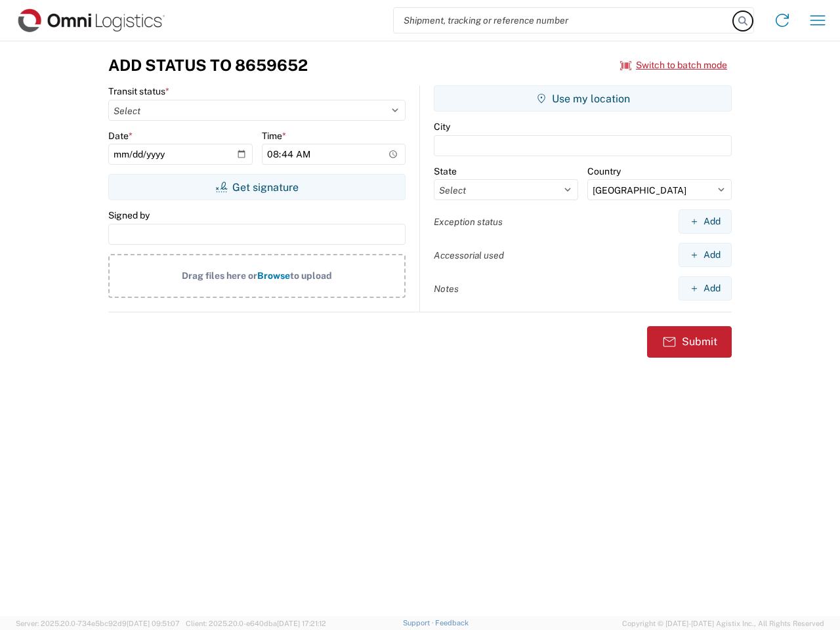 Image resolution: width=840 pixels, height=630 pixels. Describe the element at coordinates (419, 623) in the screenshot. I see `a: Support` at that location.